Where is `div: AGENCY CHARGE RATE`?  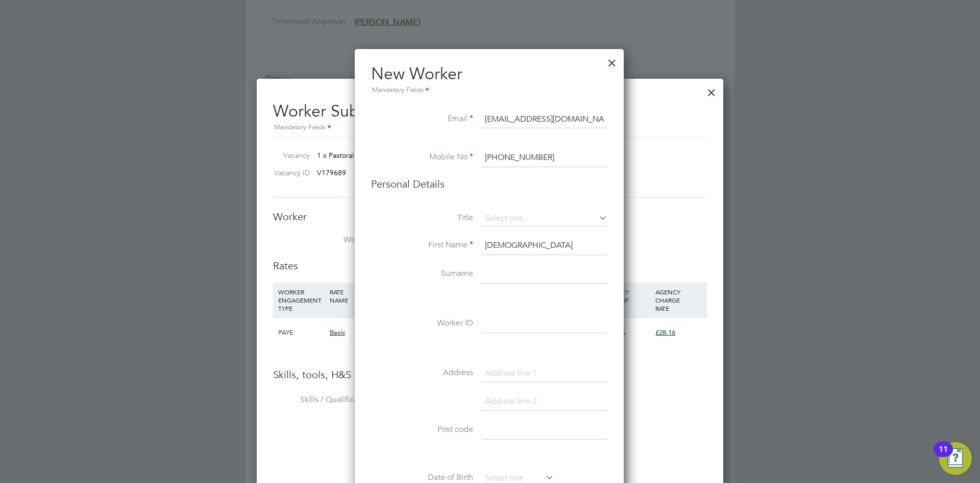 div: AGENCY CHARGE RATE is located at coordinates (678, 299).